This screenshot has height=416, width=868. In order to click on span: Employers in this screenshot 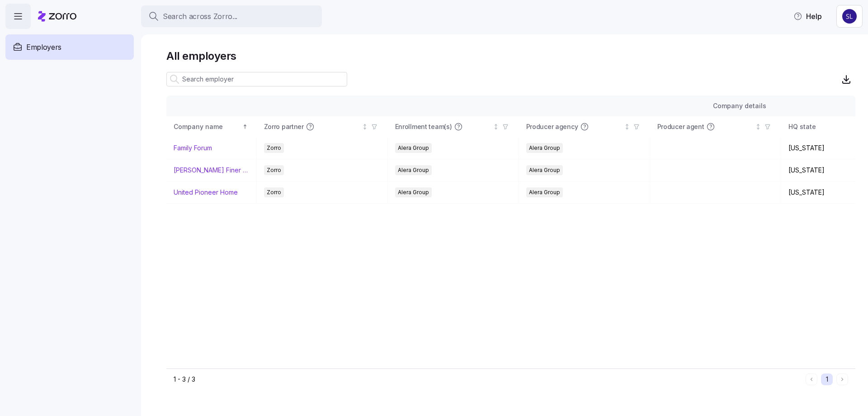, I will do `click(44, 47)`.